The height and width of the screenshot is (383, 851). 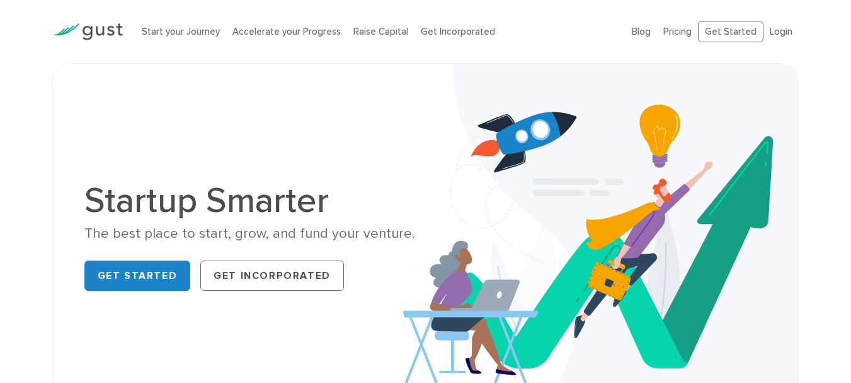 What do you see at coordinates (381, 32) in the screenshot?
I see `a: Raise Capital` at bounding box center [381, 32].